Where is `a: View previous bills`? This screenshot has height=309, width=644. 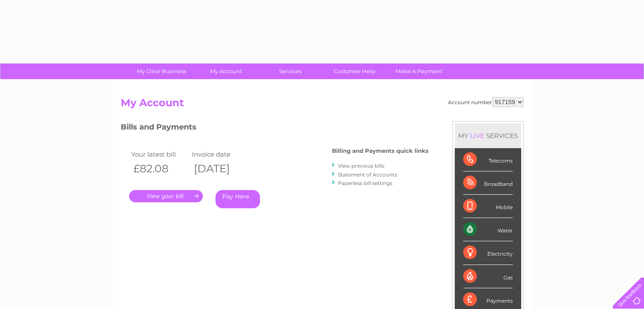 a: View previous bills is located at coordinates (361, 166).